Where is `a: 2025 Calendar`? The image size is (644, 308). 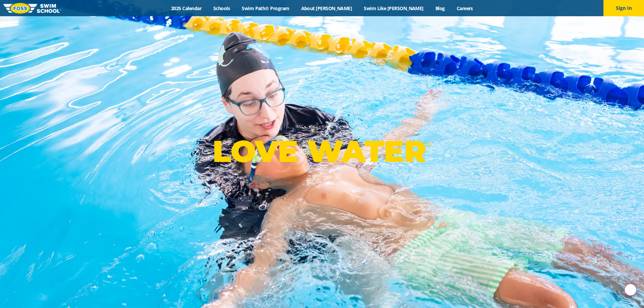
a: 2025 Calendar is located at coordinates (186, 8).